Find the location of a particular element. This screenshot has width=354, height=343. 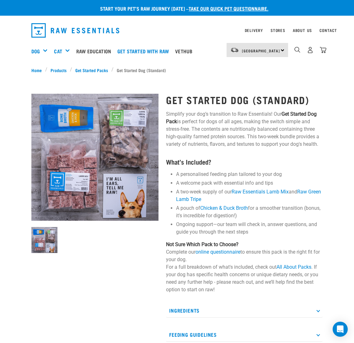

p: Ingredients is located at coordinates (244, 311).